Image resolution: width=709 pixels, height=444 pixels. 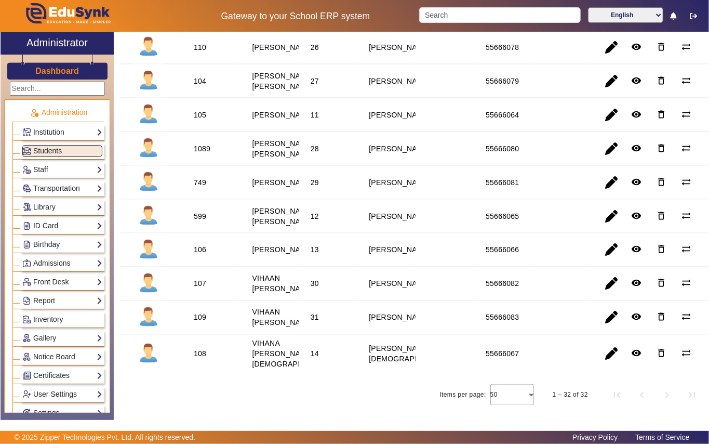 What do you see at coordinates (200, 284) in the screenshot?
I see `div: 107` at bounding box center [200, 284].